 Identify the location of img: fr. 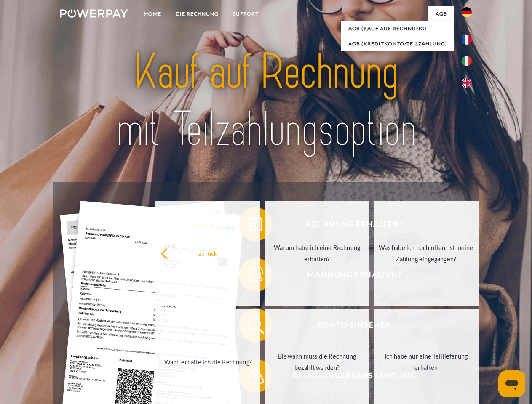
(467, 39).